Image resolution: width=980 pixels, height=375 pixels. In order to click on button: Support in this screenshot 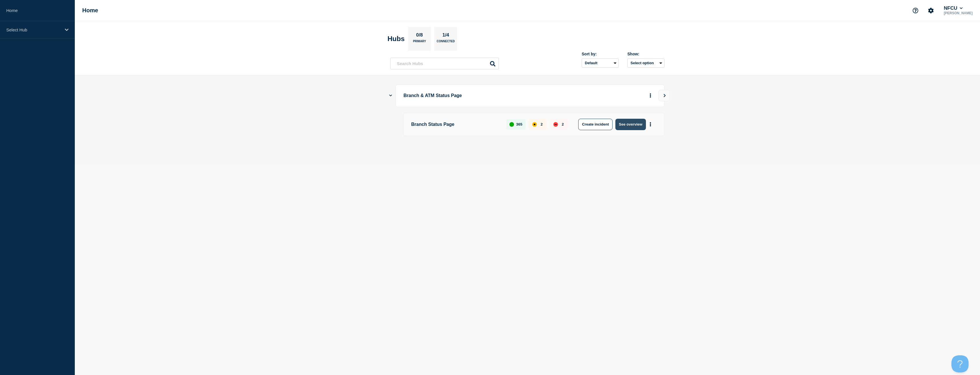, I will do `click(916, 10)`.